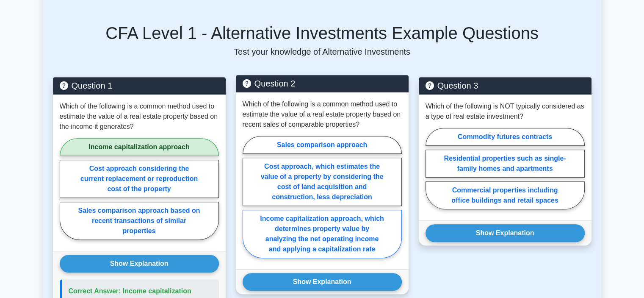 The height and width of the screenshot is (298, 644). I want to click on label: Commercial properties including office buildings and retail spaces, so click(505, 195).